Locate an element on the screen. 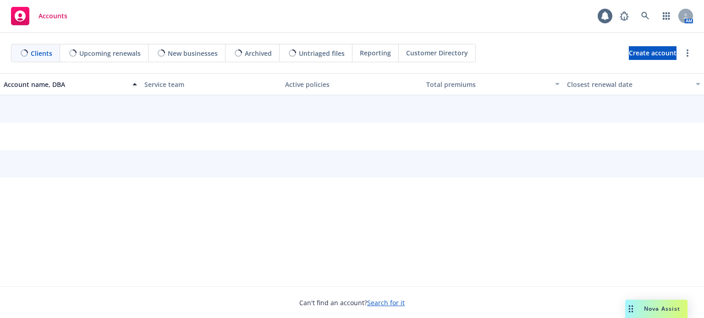 Image resolution: width=704 pixels, height=318 pixels. span: Clients is located at coordinates (41, 53).